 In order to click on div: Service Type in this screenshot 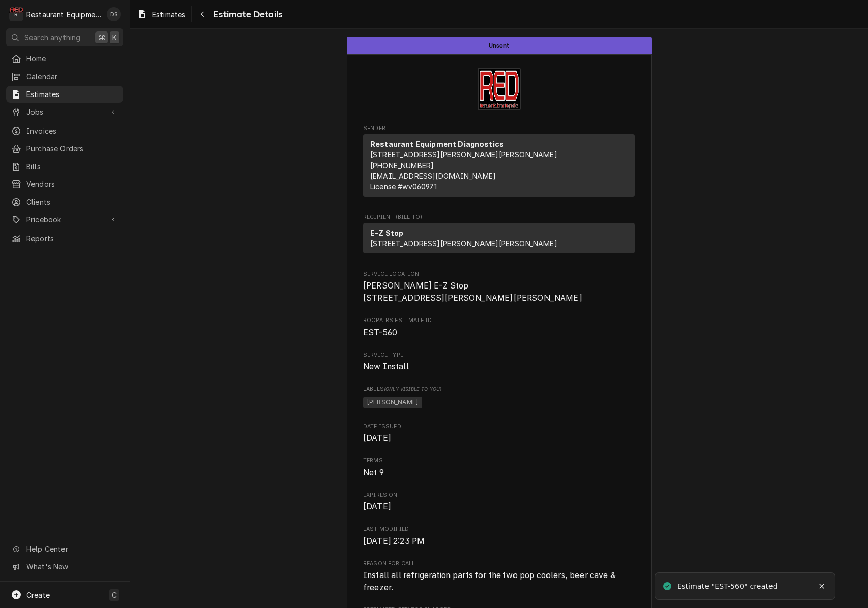, I will do `click(499, 362)`.